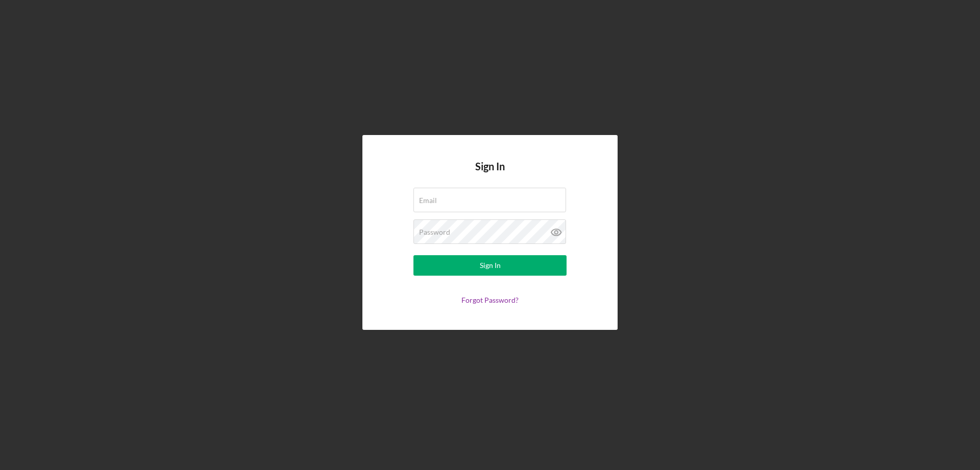  Describe the element at coordinates (490, 265) in the screenshot. I see `div: Sign In` at that location.